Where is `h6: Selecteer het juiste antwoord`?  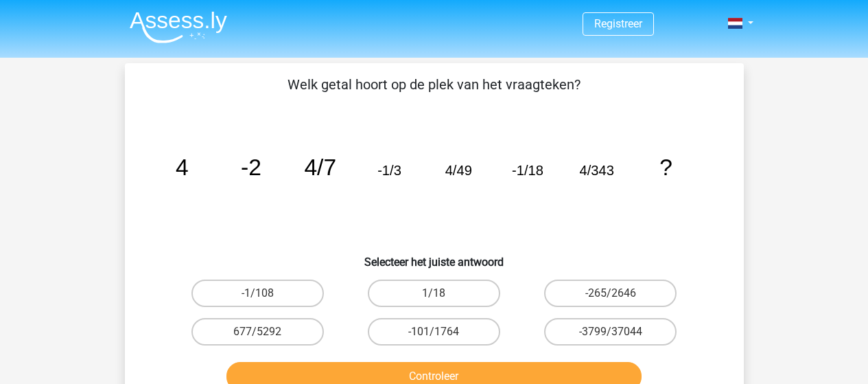
h6: Selecteer het juiste antwoord is located at coordinates (434, 256).